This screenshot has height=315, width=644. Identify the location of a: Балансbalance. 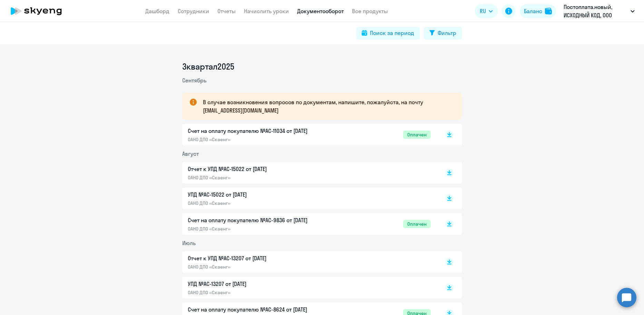
(538, 11).